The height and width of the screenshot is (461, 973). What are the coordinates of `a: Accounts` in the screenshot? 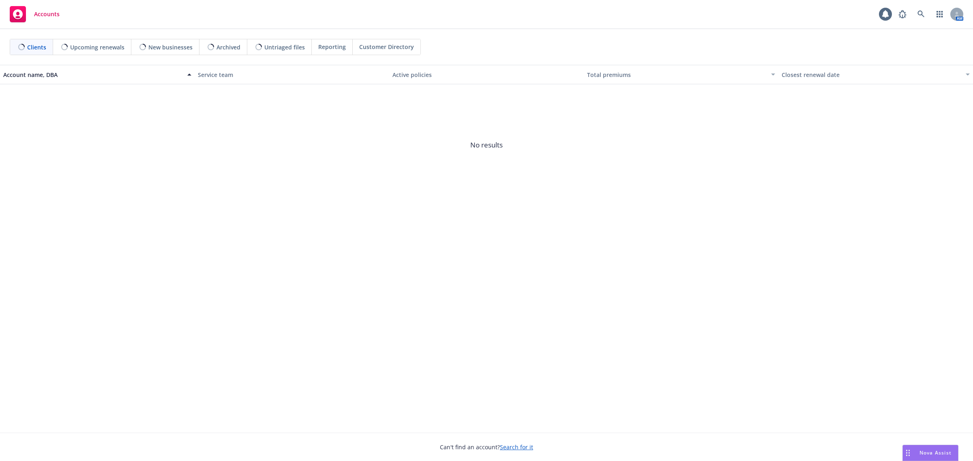 It's located at (34, 14).